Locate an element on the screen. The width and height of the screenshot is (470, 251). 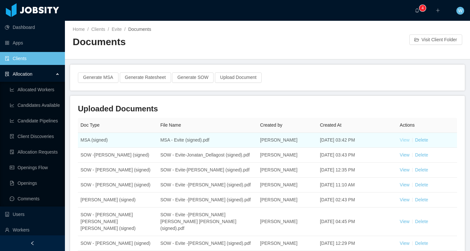
a: Home is located at coordinates (79, 29).